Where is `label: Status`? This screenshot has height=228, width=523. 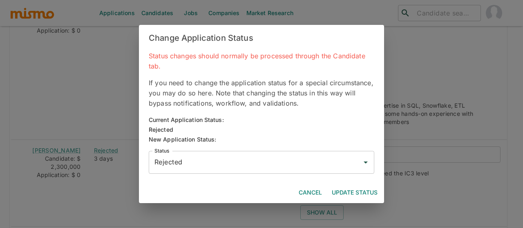 label: Status is located at coordinates (162, 151).